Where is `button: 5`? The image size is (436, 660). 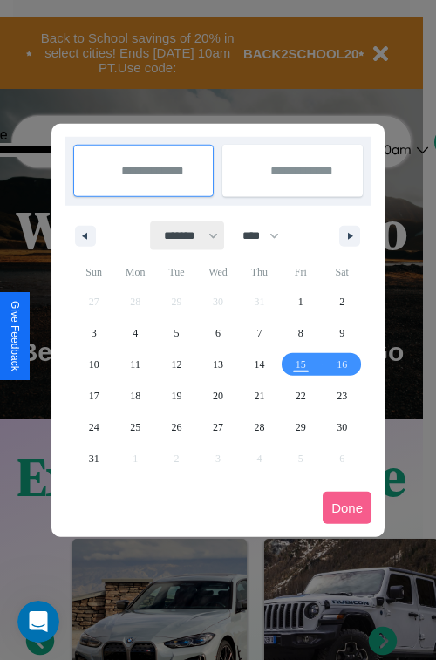 button: 5 is located at coordinates (176, 333).